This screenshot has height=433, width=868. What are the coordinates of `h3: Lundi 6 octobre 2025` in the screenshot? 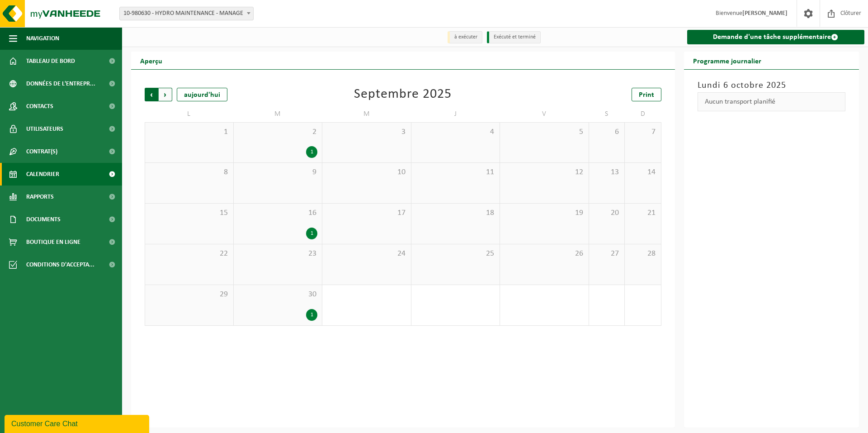 It's located at (772, 85).